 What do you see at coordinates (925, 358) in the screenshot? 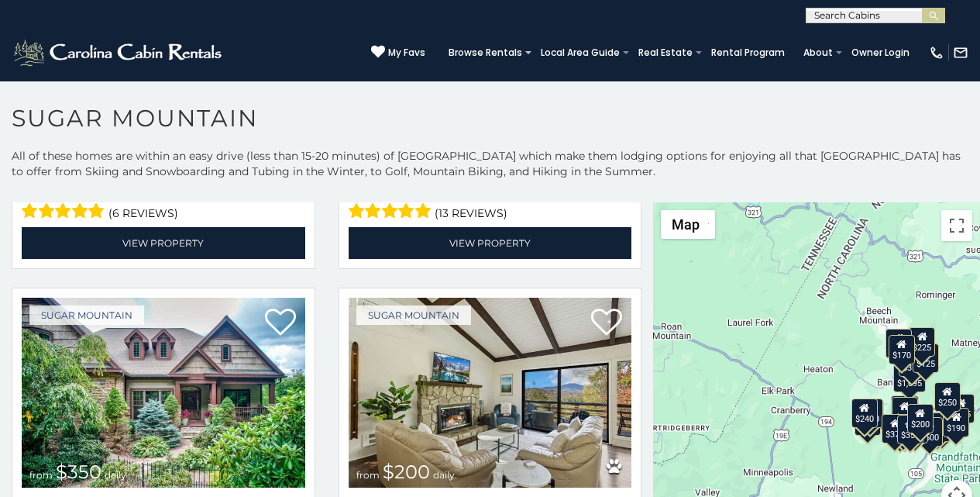
I see `div: $125` at bounding box center [925, 358].